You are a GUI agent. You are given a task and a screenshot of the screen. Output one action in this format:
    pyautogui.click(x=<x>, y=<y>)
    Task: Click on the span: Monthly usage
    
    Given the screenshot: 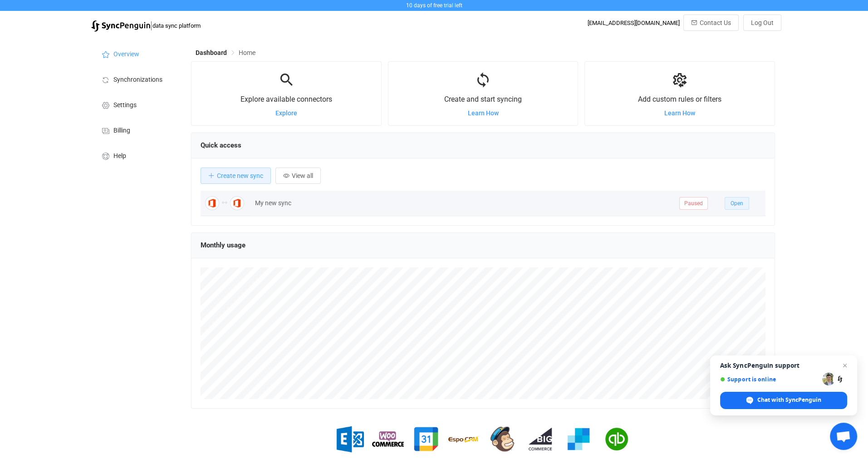 What is the action you would take?
    pyautogui.click(x=222, y=245)
    